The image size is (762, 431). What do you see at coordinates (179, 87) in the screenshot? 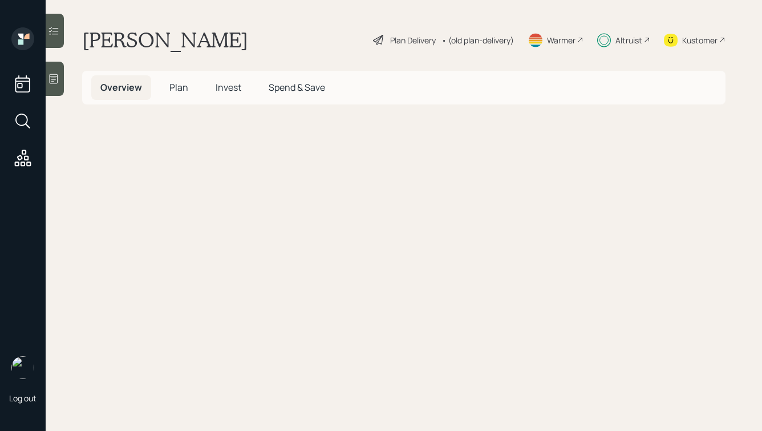
I see `span: Plan` at bounding box center [179, 87].